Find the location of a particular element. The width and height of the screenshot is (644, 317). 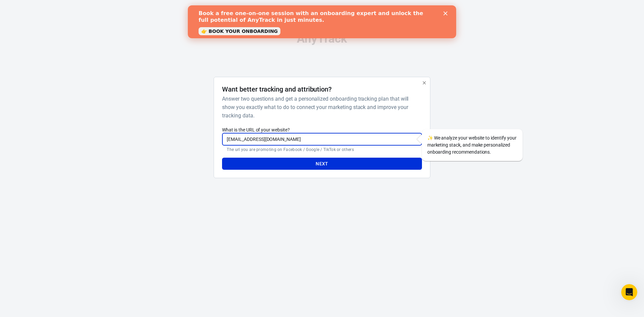

a: 👉 BOOK YOUR ONBOARDING is located at coordinates (52, 26).